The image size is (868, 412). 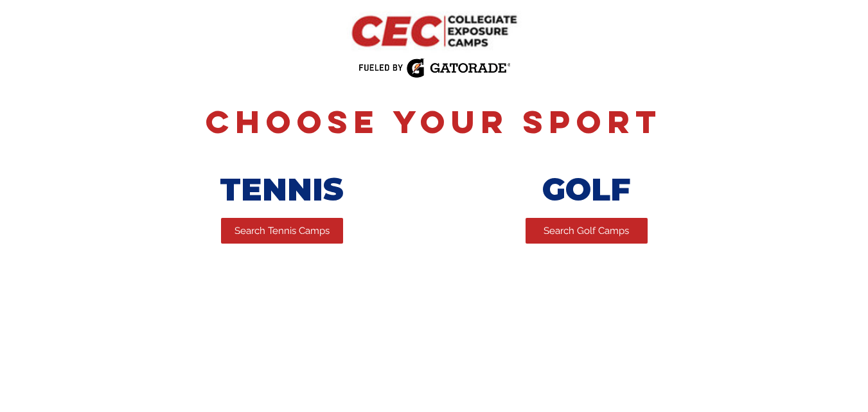 I want to click on span: Search Golf Camps, so click(x=586, y=230).